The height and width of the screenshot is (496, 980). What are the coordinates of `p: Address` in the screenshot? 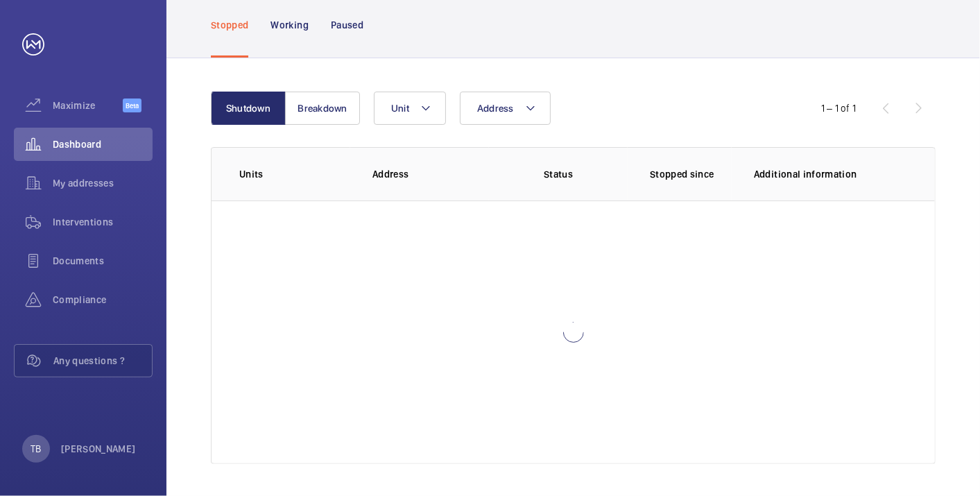 It's located at (431, 174).